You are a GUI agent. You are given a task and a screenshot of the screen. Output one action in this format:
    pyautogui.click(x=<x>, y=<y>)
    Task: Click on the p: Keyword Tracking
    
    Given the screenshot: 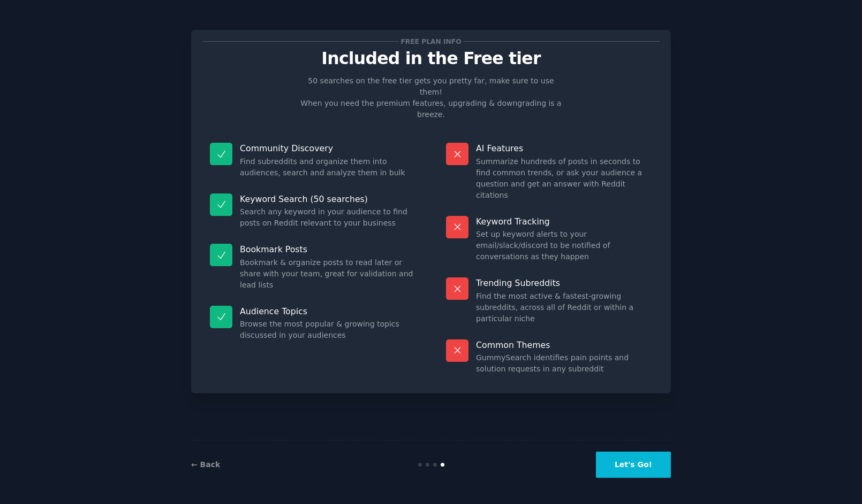 What is the action you would take?
    pyautogui.click(x=563, y=222)
    